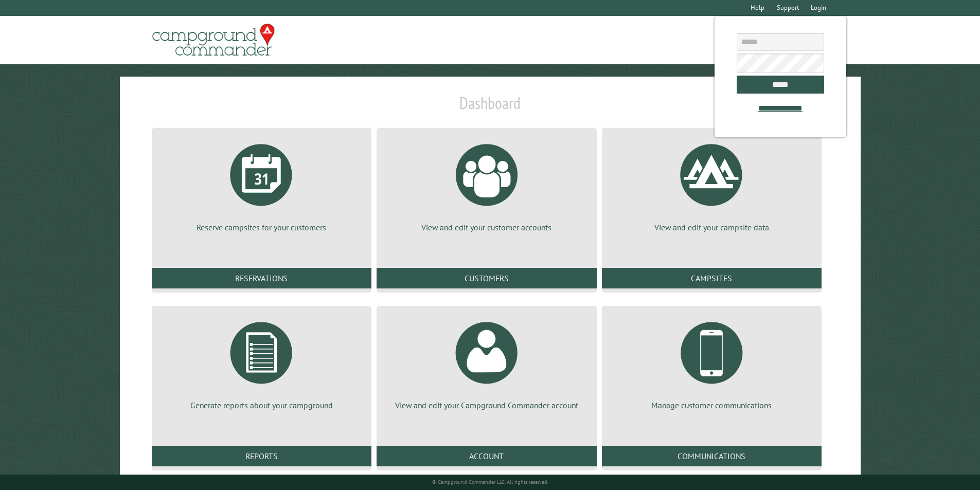 The height and width of the screenshot is (490, 980). What do you see at coordinates (490, 107) in the screenshot?
I see `h1: Dashboard` at bounding box center [490, 107].